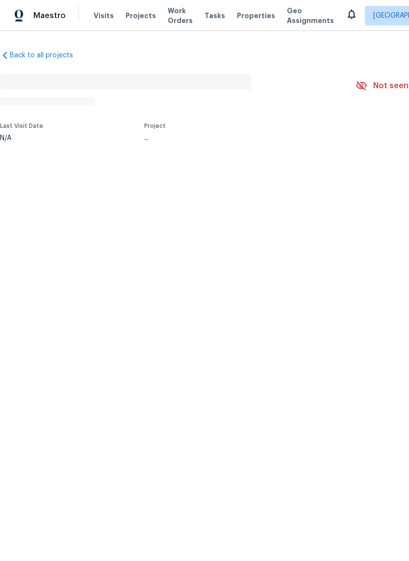  Describe the element at coordinates (141, 16) in the screenshot. I see `span: Projects` at that location.